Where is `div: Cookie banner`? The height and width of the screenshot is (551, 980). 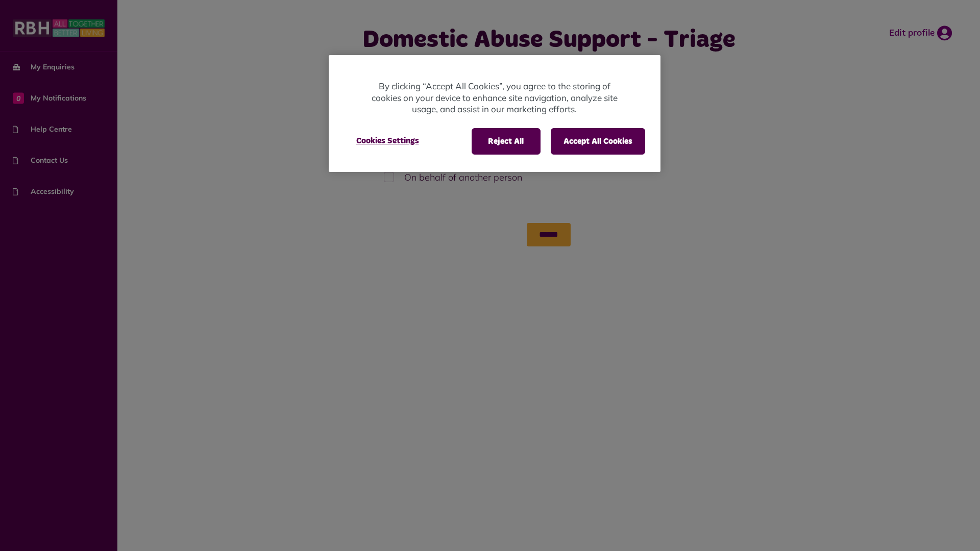 div: Cookie banner is located at coordinates (495, 113).